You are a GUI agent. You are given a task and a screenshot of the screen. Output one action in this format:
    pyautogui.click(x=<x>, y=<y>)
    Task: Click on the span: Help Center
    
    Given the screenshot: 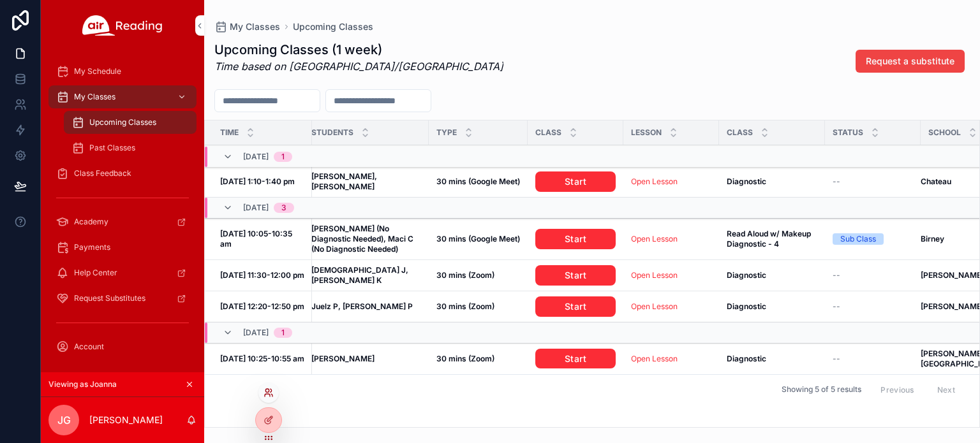 What is the action you would take?
    pyautogui.click(x=96, y=273)
    